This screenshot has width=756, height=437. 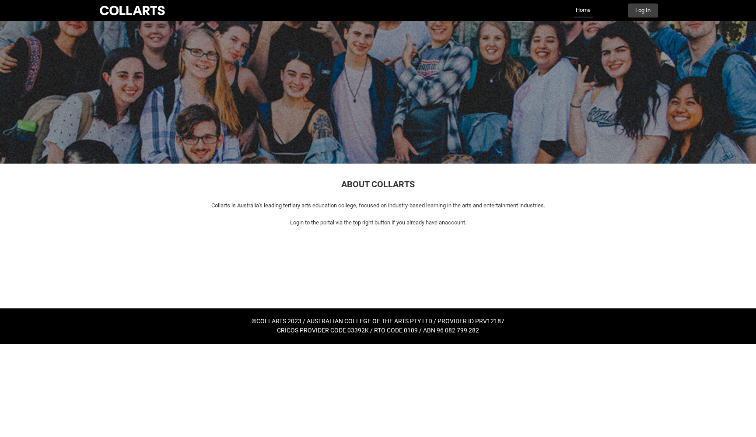 What do you see at coordinates (583, 10) in the screenshot?
I see `a: Home` at bounding box center [583, 10].